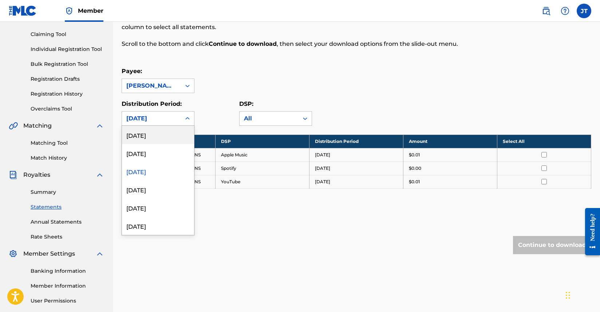 The width and height of the screenshot is (600, 312). I want to click on div: Open Resource Center, so click(13, 29).